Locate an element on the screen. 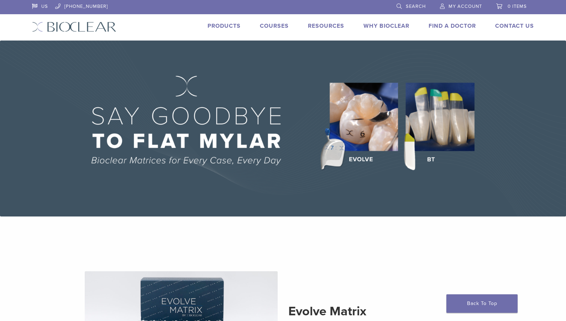 Image resolution: width=566 pixels, height=321 pixels. a: Products is located at coordinates (224, 26).